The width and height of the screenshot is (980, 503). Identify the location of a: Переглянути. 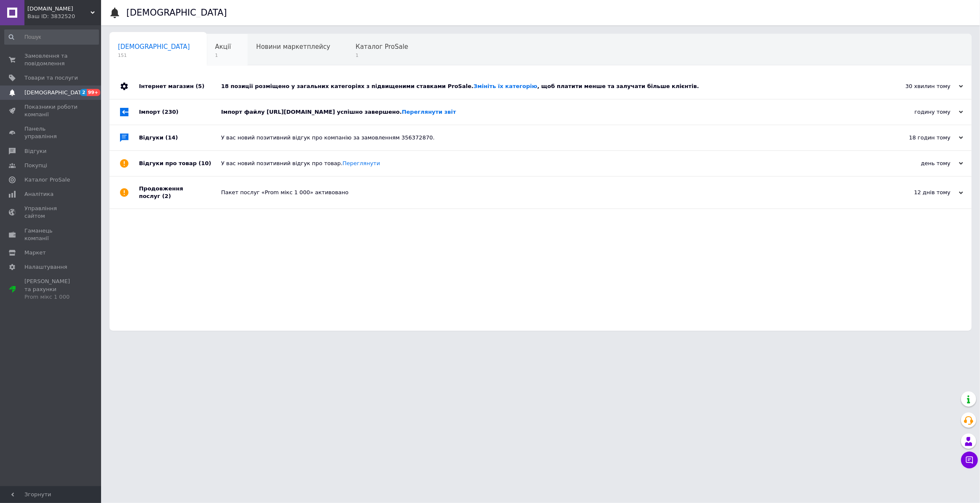
(361, 163).